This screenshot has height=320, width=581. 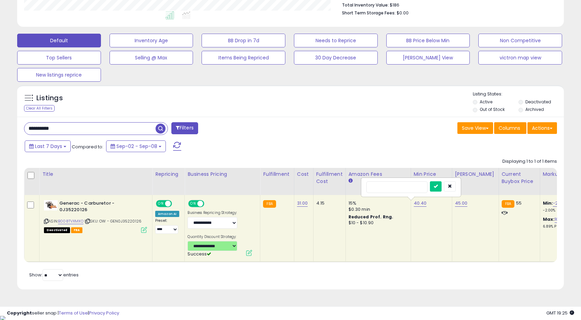 I want to click on div: $0.30 min, so click(x=377, y=210).